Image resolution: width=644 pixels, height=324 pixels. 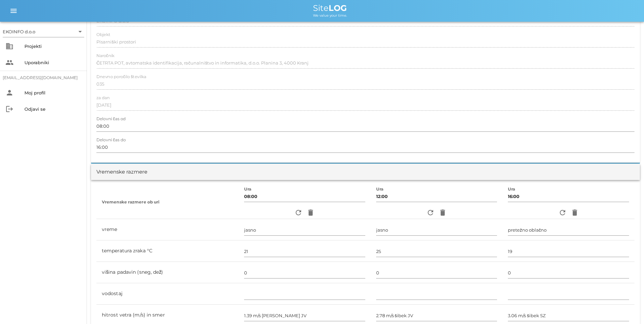 What do you see at coordinates (167, 230) in the screenshot?
I see `td: vreme` at bounding box center [167, 230].